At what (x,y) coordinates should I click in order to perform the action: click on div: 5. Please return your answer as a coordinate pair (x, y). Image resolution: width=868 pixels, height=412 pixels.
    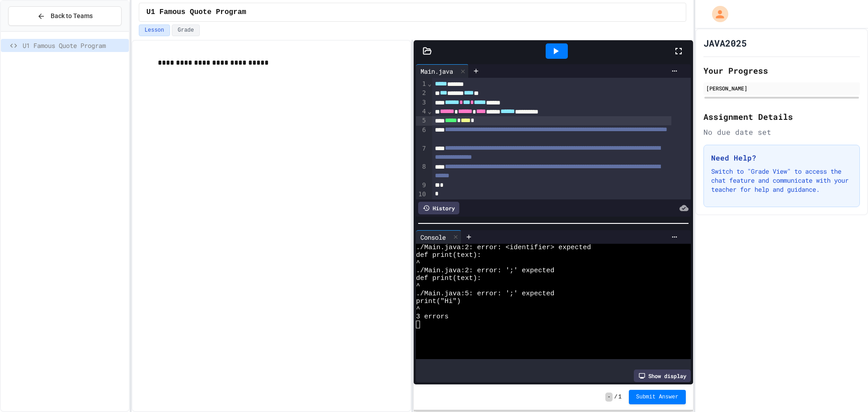
    Looking at the image, I should click on (421, 121).